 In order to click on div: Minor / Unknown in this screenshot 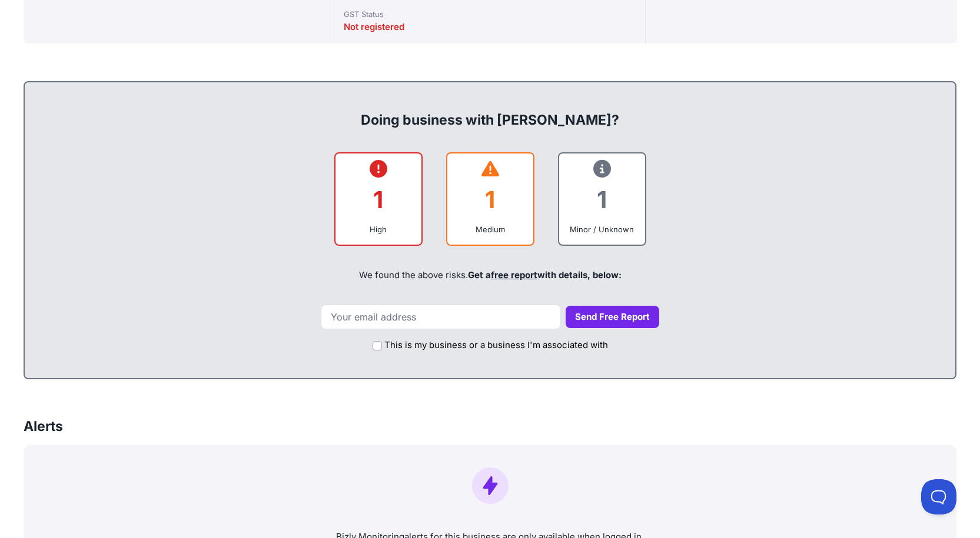, I will do `click(602, 229)`.